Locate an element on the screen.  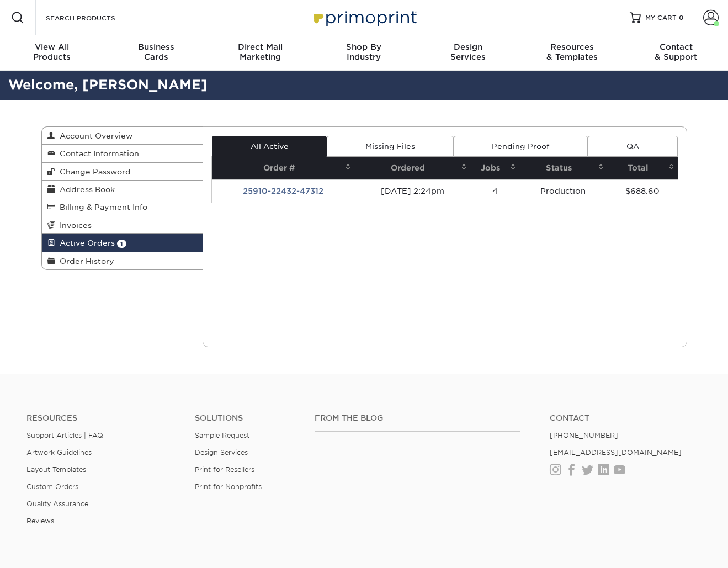
span: Change Password is located at coordinates (92, 172).